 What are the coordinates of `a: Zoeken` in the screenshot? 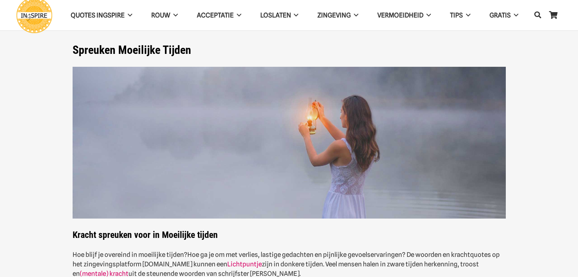 It's located at (537, 15).